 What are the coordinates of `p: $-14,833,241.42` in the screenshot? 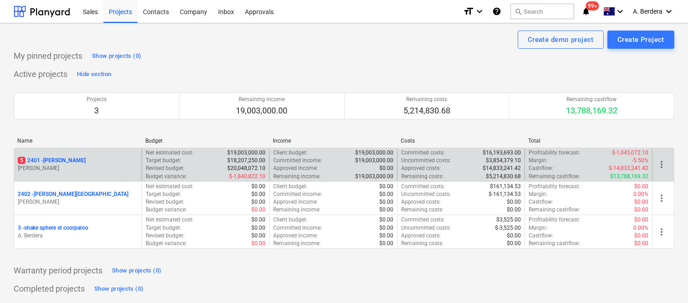 It's located at (628, 168).